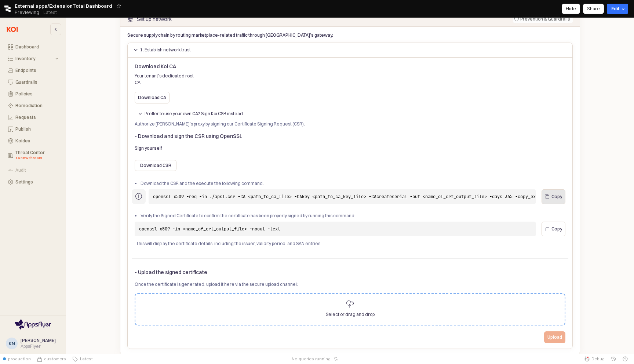  I want to click on h6: - Upload the signed certificate, so click(350, 272).